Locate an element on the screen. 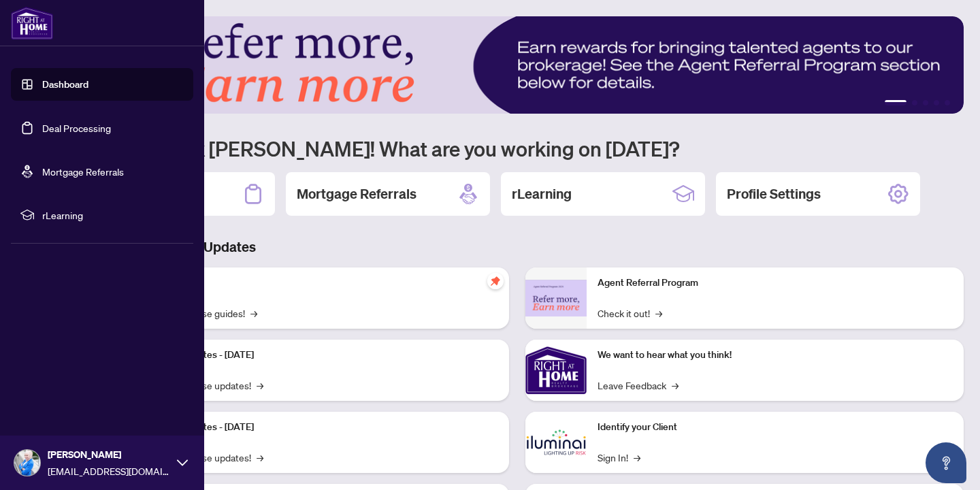 The image size is (980, 490). a: Sign In!→ is located at coordinates (619, 457).